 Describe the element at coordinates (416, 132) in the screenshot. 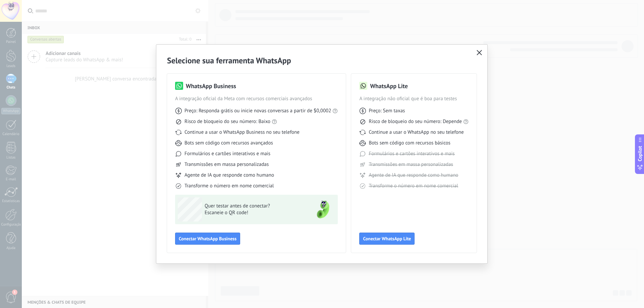

I see `span: Continue a usar o WhatsApp no seu telefone` at that location.